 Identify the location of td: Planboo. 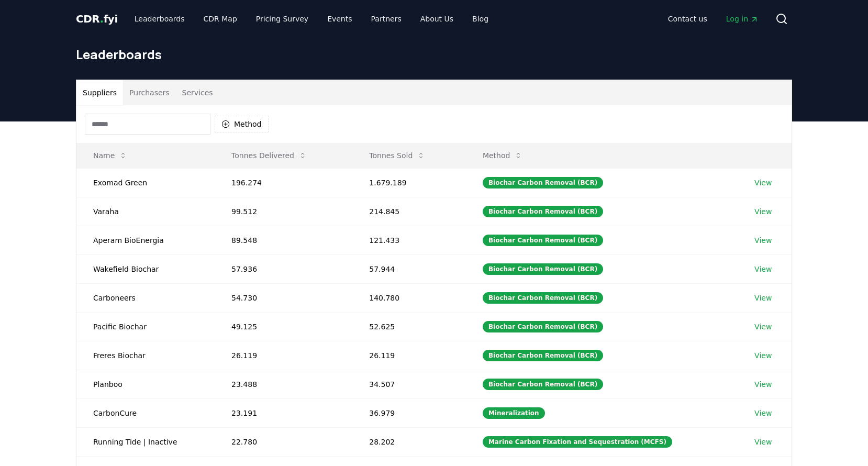
(145, 384).